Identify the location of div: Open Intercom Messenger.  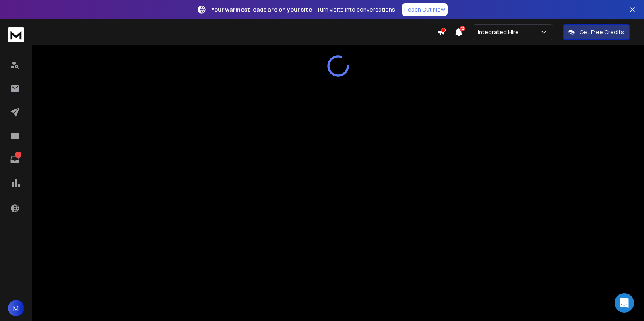
(625, 303).